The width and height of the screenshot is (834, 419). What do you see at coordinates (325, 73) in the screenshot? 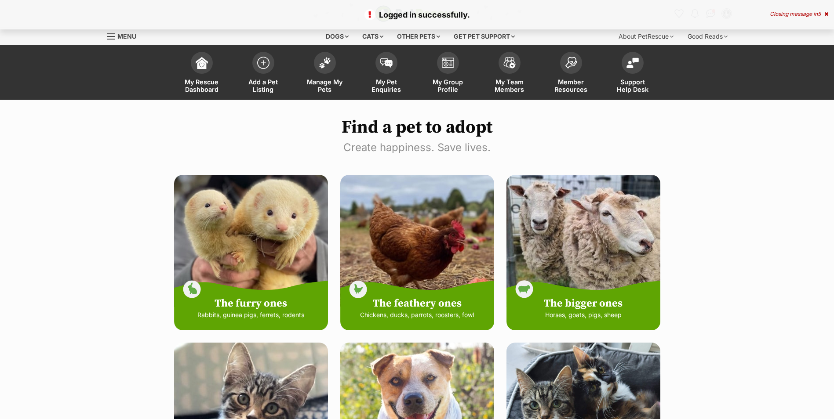
I see `a: Manage My Pets` at bounding box center [325, 73].